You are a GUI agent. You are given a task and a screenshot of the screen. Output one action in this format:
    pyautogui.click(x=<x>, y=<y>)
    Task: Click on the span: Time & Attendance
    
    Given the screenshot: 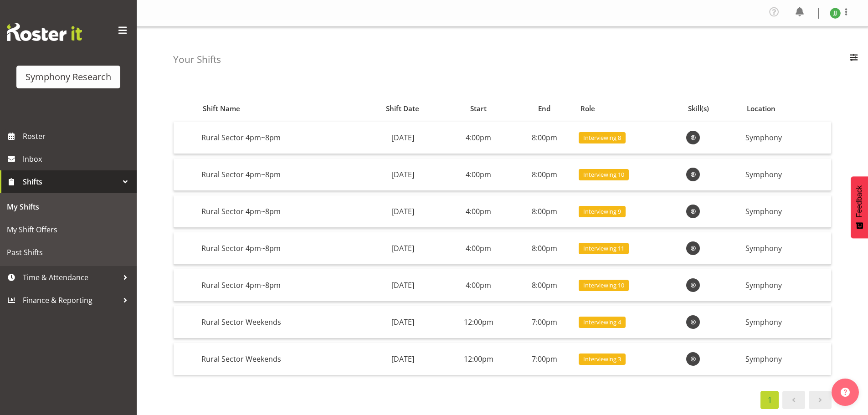 What is the action you would take?
    pyautogui.click(x=71, y=277)
    